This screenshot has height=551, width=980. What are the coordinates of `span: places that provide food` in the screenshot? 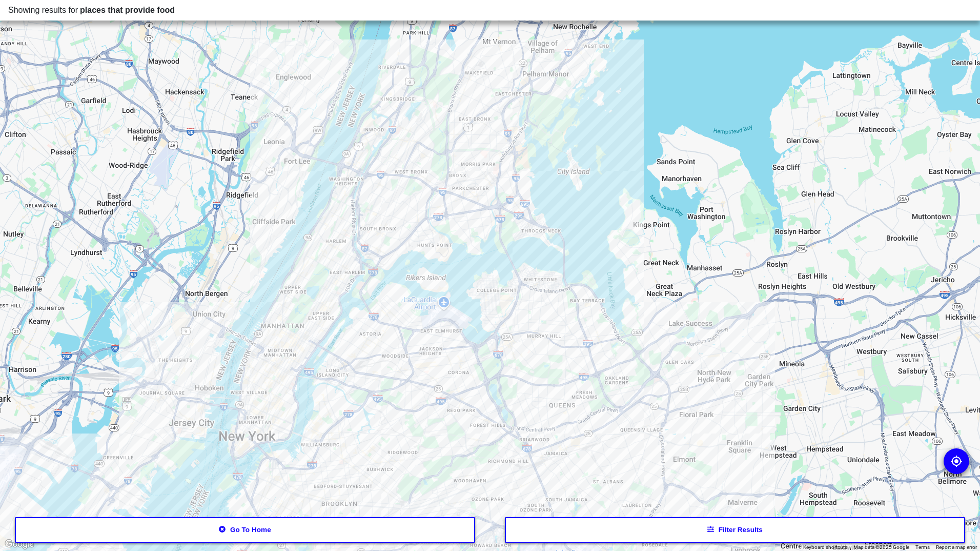 It's located at (127, 10).